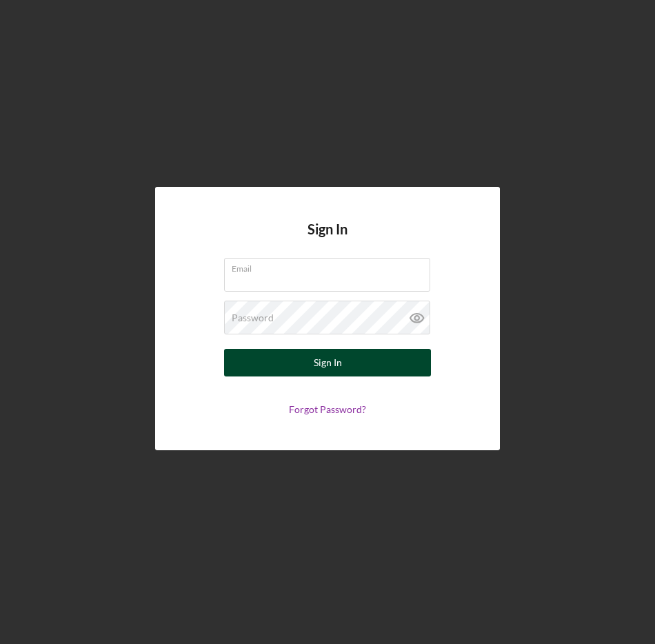 The width and height of the screenshot is (655, 644). I want to click on label: Password, so click(252, 318).